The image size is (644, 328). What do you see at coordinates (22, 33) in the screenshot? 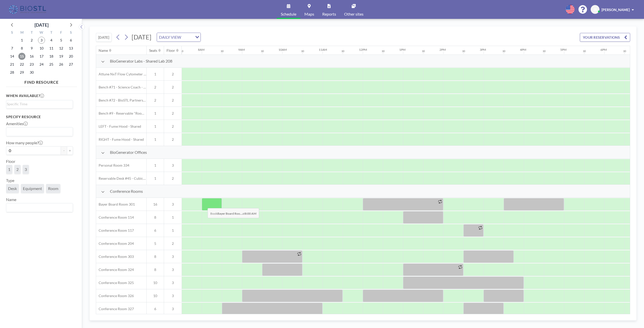
I see `div: M` at bounding box center [22, 33].